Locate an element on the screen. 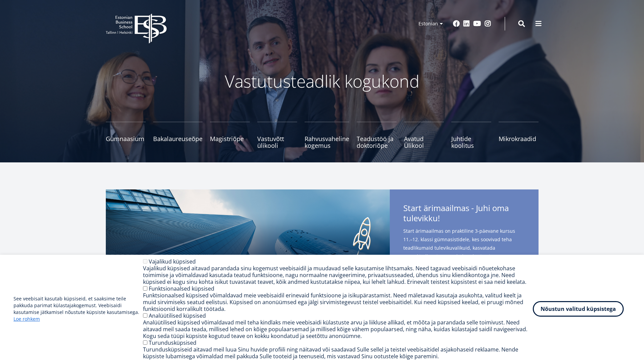  a: Youtube is located at coordinates (477, 24).